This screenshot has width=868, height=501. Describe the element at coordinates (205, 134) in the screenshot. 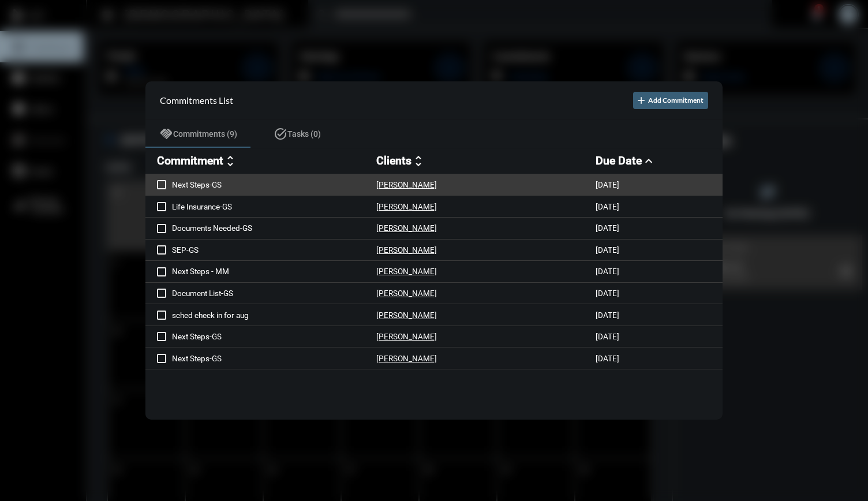

I see `span: Commitments (9)` at that location.